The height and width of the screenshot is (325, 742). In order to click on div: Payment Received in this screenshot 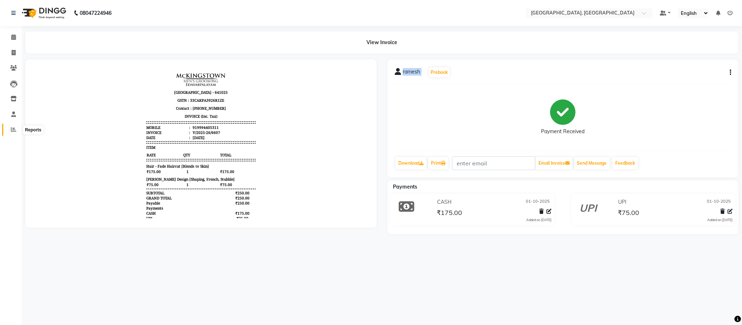, I will do `click(563, 131)`.